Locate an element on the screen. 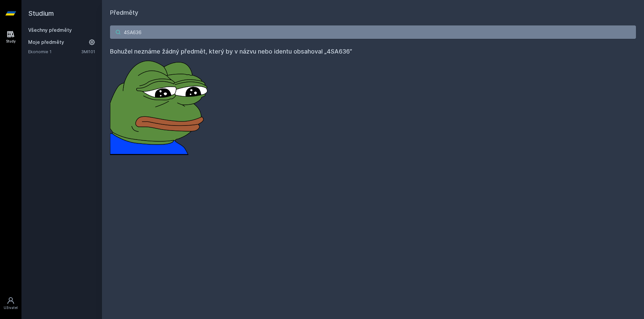 This screenshot has height=319, width=644. h4: Bohužel neznáme žádný předmět, který by v názvu nebo identu obsahoval „4SA636” is located at coordinates (373, 51).